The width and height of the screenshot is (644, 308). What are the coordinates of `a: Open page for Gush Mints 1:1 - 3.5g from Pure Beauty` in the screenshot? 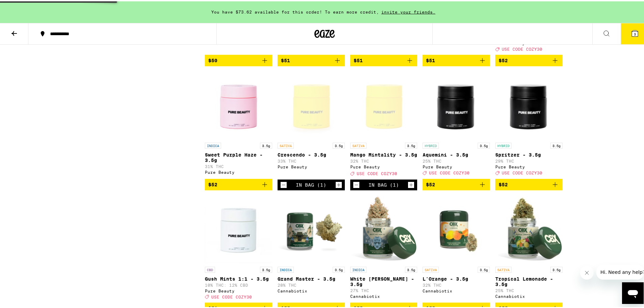 It's located at (239, 248).